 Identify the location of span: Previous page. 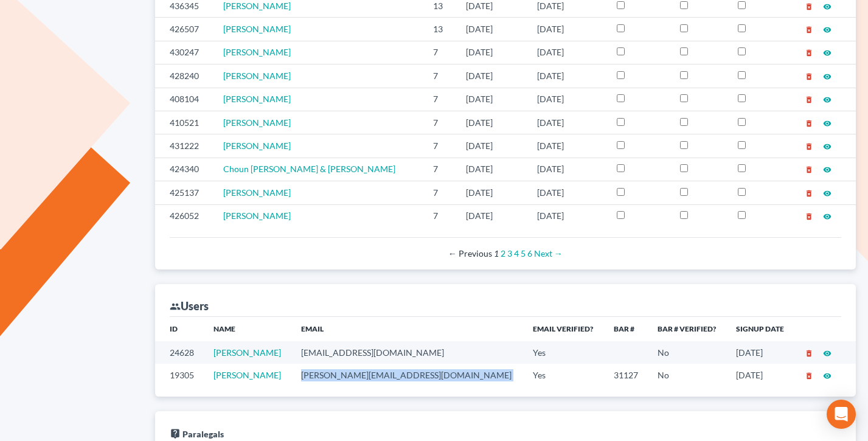
(470, 253).